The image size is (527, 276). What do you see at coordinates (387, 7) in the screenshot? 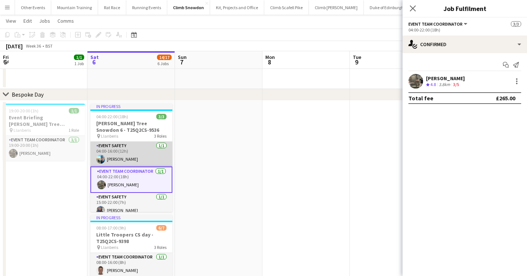
I see `button: Duke of Edinburgh` at bounding box center [387, 7].